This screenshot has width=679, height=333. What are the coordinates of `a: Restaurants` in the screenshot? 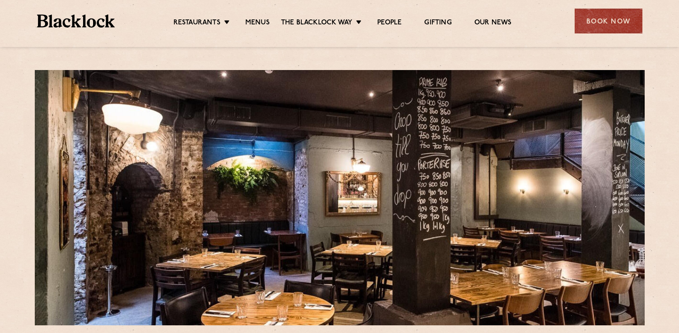 It's located at (197, 23).